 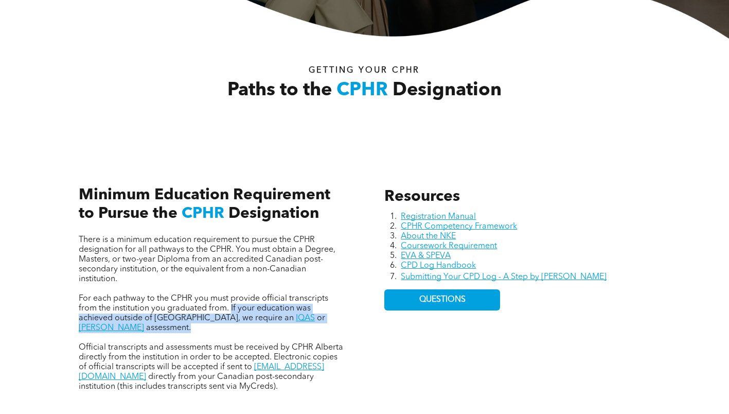 I want to click on a: CPHR Competency Framework, so click(x=459, y=226).